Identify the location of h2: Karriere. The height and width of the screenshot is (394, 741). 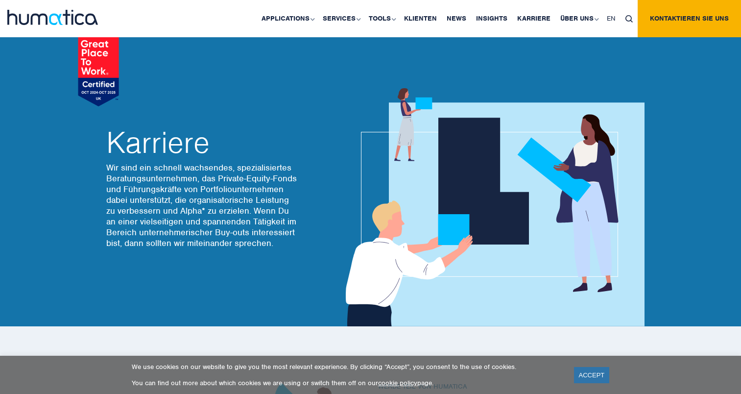
(202, 143).